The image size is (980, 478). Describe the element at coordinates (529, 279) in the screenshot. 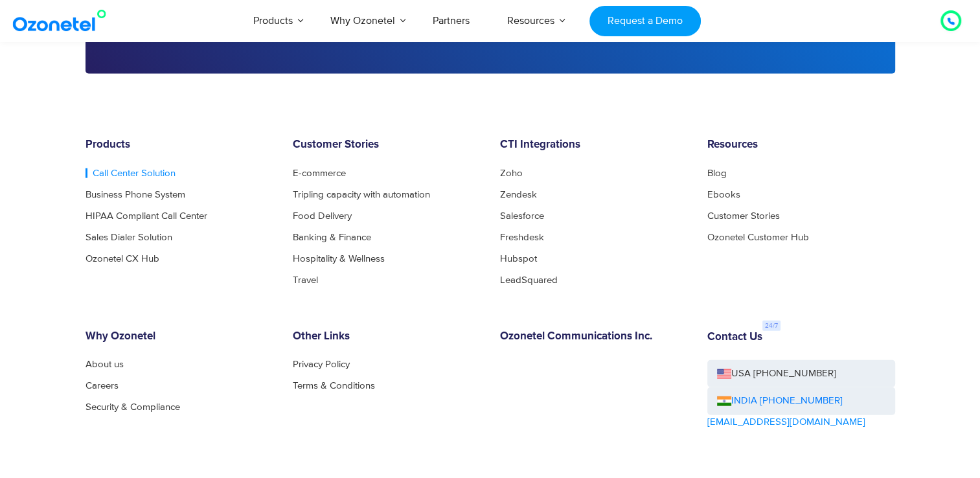

I see `a: LeadSquared` at that location.